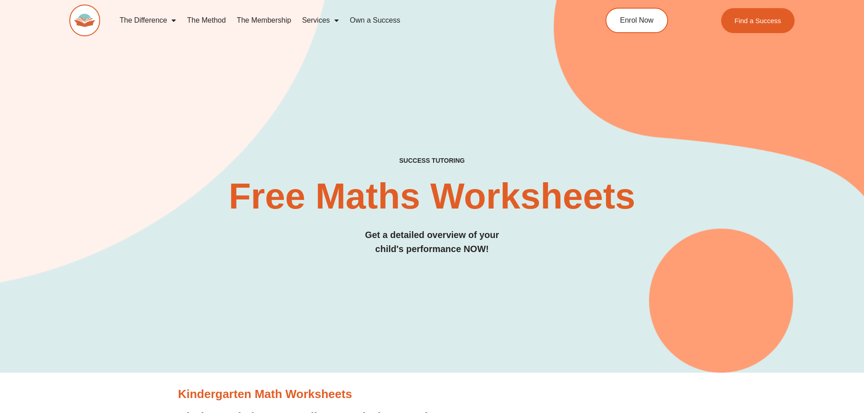  I want to click on a: The Method, so click(206, 20).